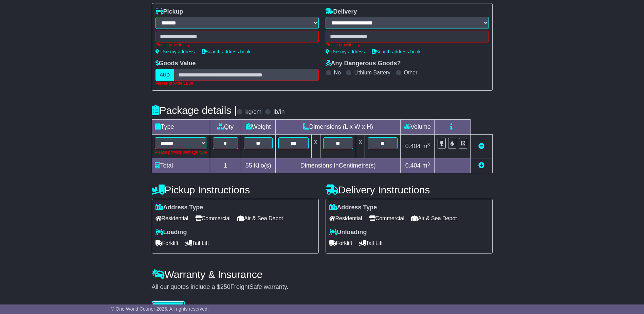 This screenshot has width=644, height=314. Describe the element at coordinates (372, 72) in the screenshot. I see `label: Lithium Battery` at that location.